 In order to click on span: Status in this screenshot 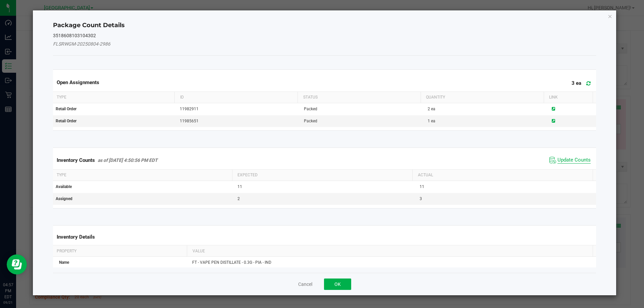, I will do `click(310, 97)`.